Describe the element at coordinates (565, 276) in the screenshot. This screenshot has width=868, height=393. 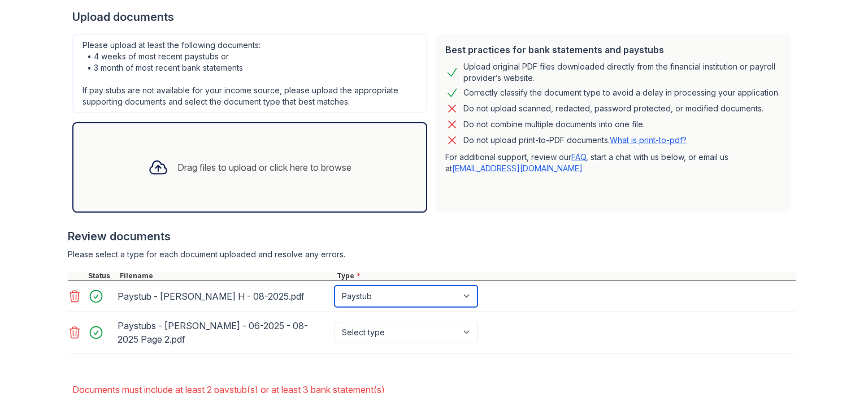
I see `div: Type` at that location.